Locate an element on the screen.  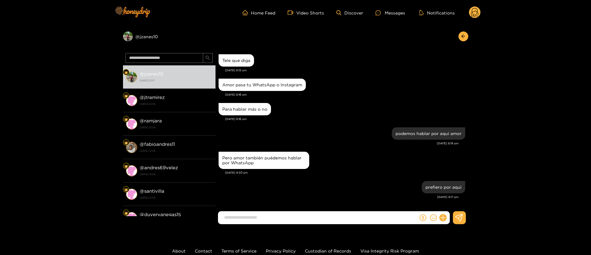
span: home is located at coordinates (247, 13).